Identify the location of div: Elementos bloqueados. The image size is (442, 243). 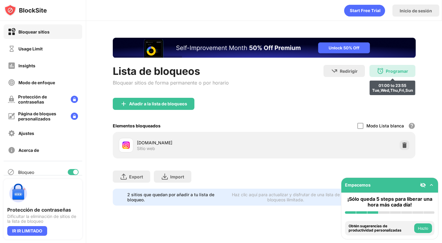
(137, 126).